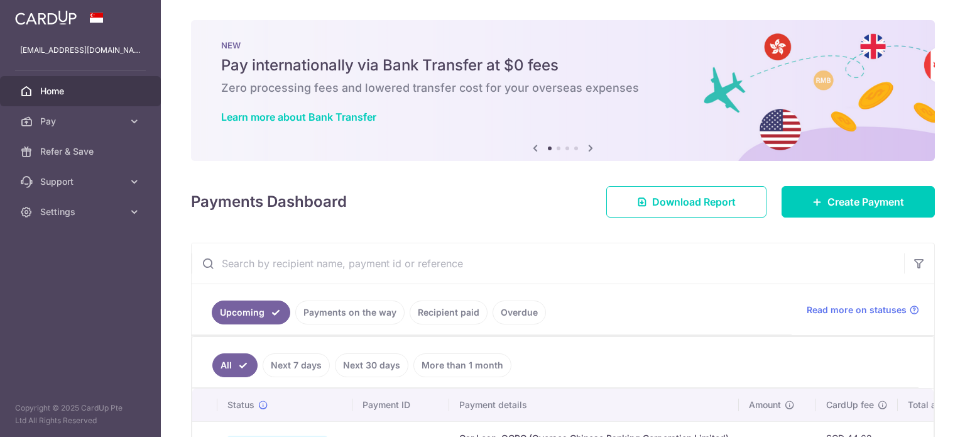  Describe the element at coordinates (82, 91) in the screenshot. I see `span: Home` at that location.